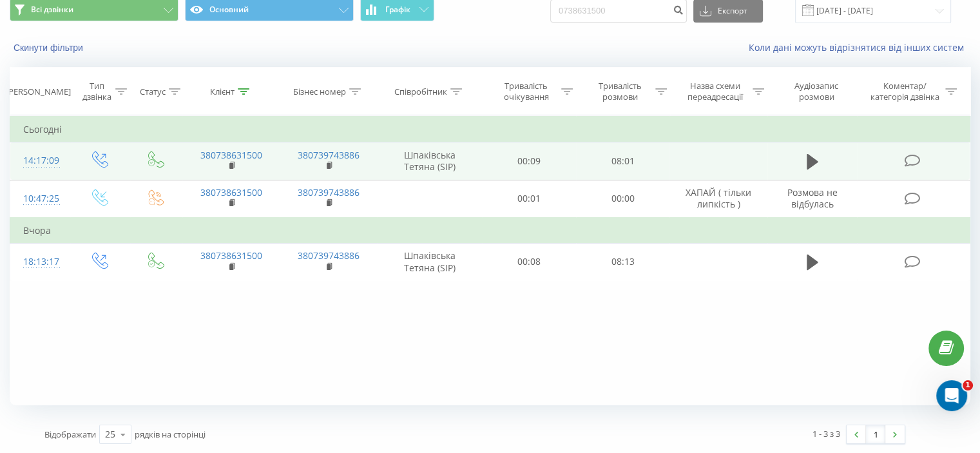 The height and width of the screenshot is (453, 980). Describe the element at coordinates (421, 92) in the screenshot. I see `div: Співробітник` at that location.